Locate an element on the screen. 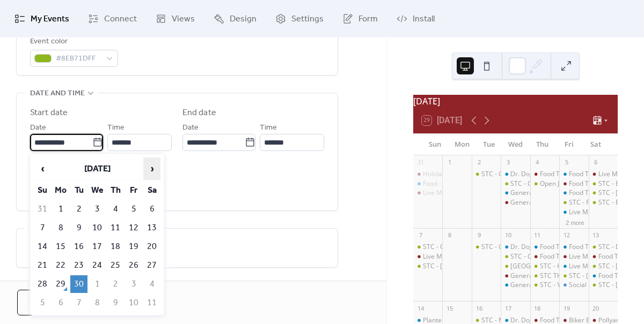 The height and width of the screenshot is (324, 644). div: STC - Terry Byrne @ Sat Sep 6, 2025 2pm - 5pm (CDT) is located at coordinates (603, 193).